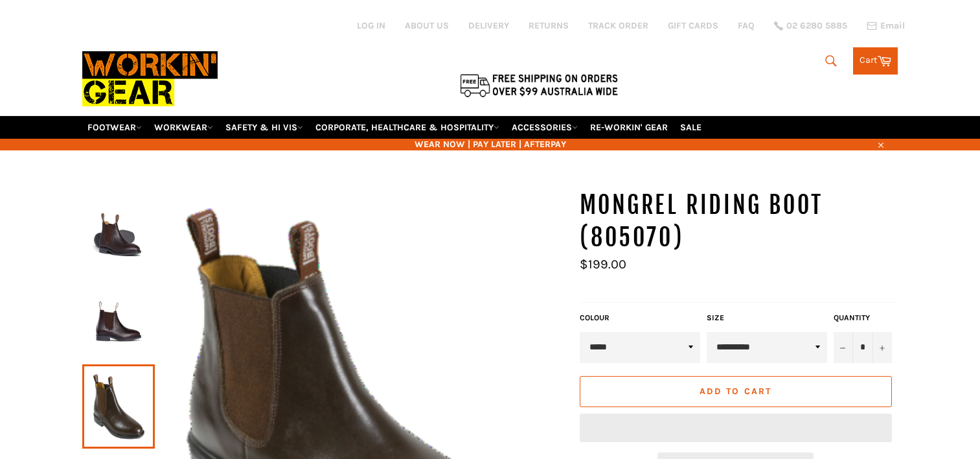  Describe the element at coordinates (603, 264) in the screenshot. I see `span: $199.00` at that location.